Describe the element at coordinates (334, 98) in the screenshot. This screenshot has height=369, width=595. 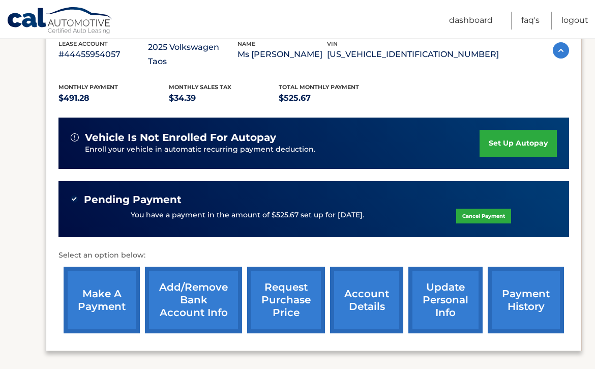
I see `p: $525.67` at that location.